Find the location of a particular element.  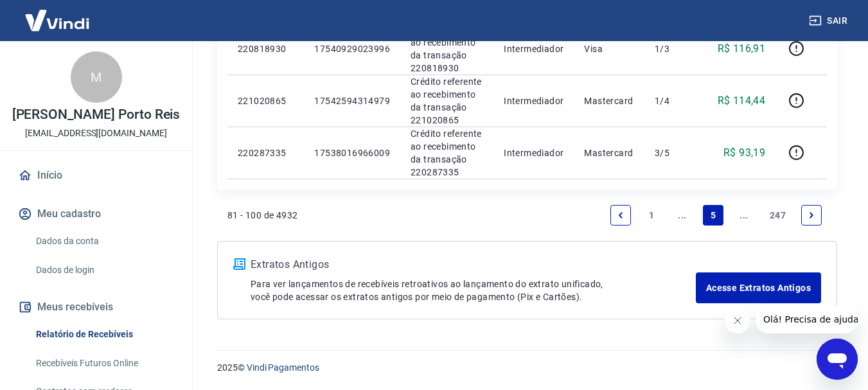

p: Crédito referente ao recebimento da transação 221020865 is located at coordinates (447, 101).